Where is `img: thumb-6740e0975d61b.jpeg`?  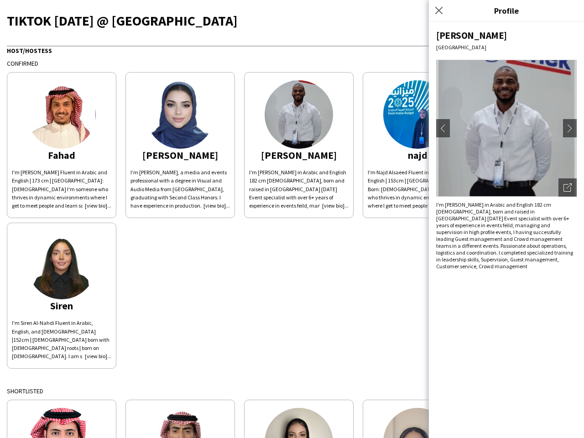 img: thumb-6740e0975d61b.jpeg is located at coordinates (180, 114).